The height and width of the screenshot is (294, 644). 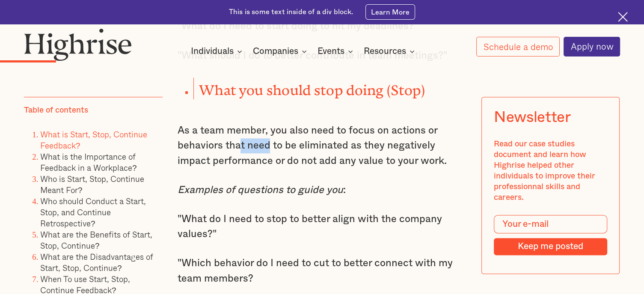 I want to click on strong: What you should stop doing (Stop), so click(x=312, y=86).